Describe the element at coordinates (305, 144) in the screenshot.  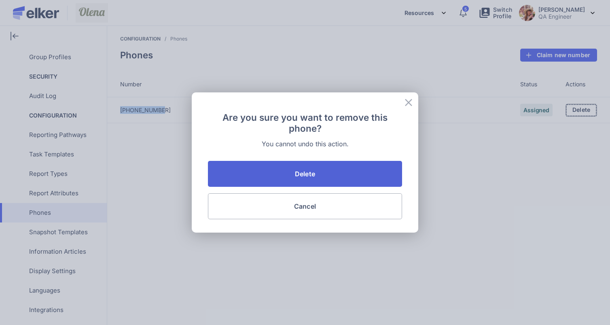
I see `p: You cannot undo this action.` at that location.